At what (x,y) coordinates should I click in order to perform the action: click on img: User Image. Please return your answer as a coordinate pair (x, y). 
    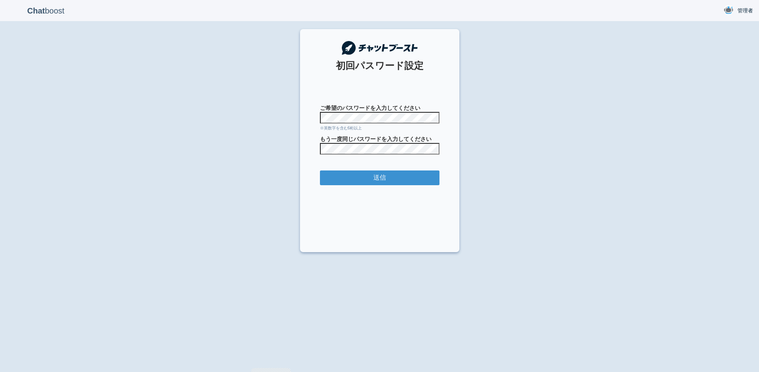
    Looking at the image, I should click on (728, 10).